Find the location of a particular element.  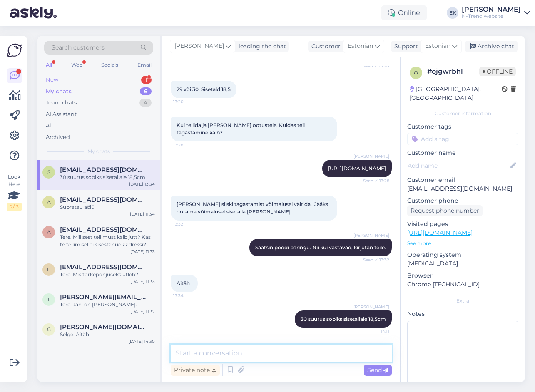

span: Irina.avarmaa@gmail.com is located at coordinates (103, 297).